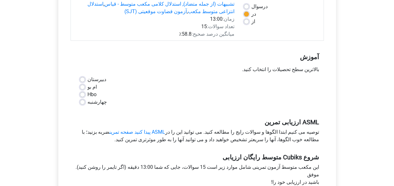 The image size is (394, 186). Describe the element at coordinates (197, 122) in the screenshot. I see `h5: ASML ارزیابی تمرین` at that location.